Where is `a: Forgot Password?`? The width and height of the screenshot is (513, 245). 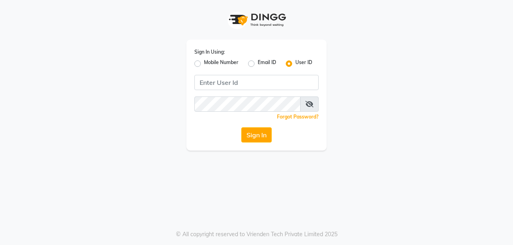 a: Forgot Password? is located at coordinates (298, 117).